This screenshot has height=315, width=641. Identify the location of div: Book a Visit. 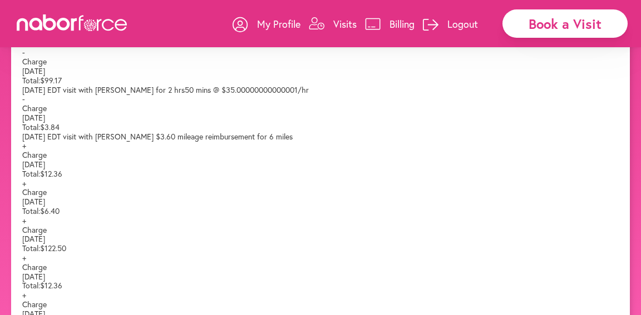
(564, 23).